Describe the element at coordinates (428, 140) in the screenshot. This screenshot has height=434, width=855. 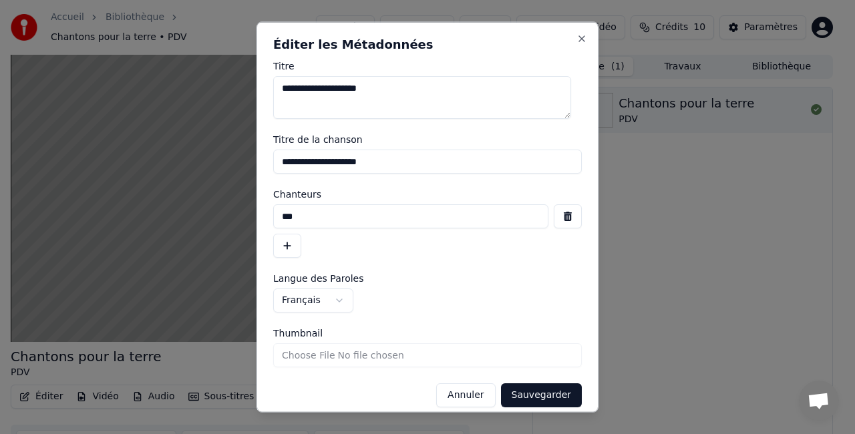
I see `label: Titre de la chanson` at that location.